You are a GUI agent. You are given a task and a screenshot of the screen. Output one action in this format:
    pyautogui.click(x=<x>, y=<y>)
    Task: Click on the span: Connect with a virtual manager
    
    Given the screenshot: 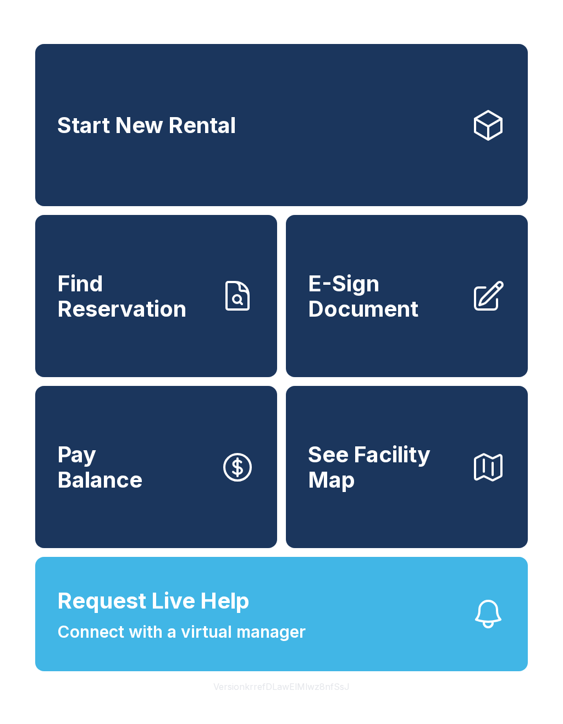 What is the action you would take?
    pyautogui.click(x=181, y=631)
    